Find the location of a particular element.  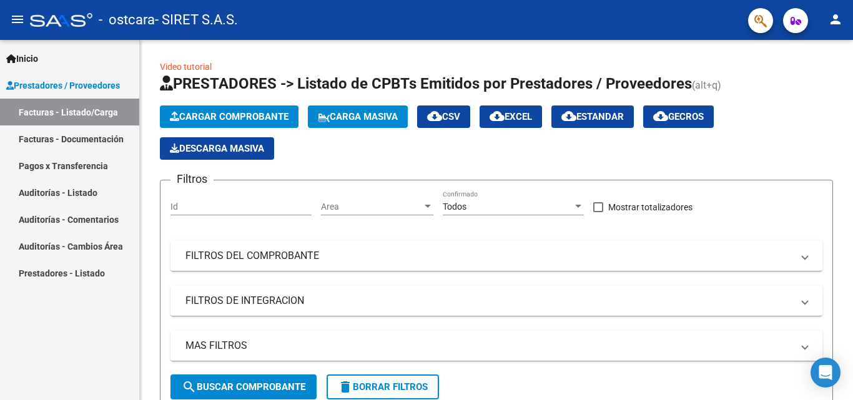

span: Mostrar totalizadores is located at coordinates (650, 207).